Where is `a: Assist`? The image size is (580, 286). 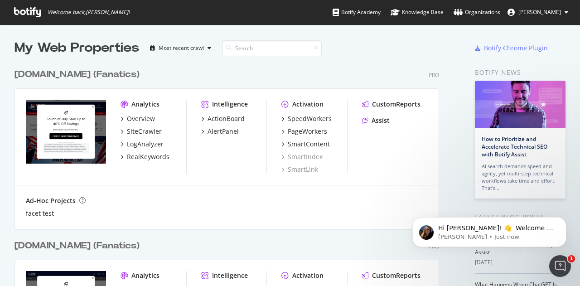 a: Assist is located at coordinates (376, 121).